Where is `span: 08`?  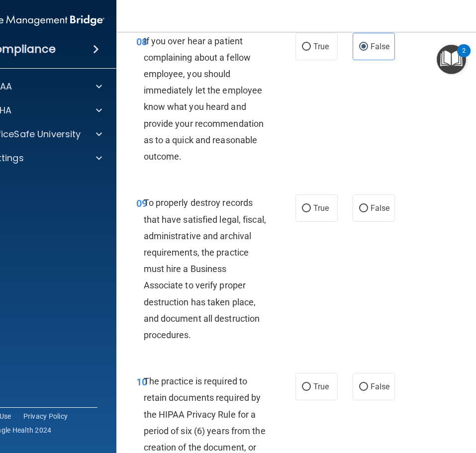
span: 08 is located at coordinates (142, 42).